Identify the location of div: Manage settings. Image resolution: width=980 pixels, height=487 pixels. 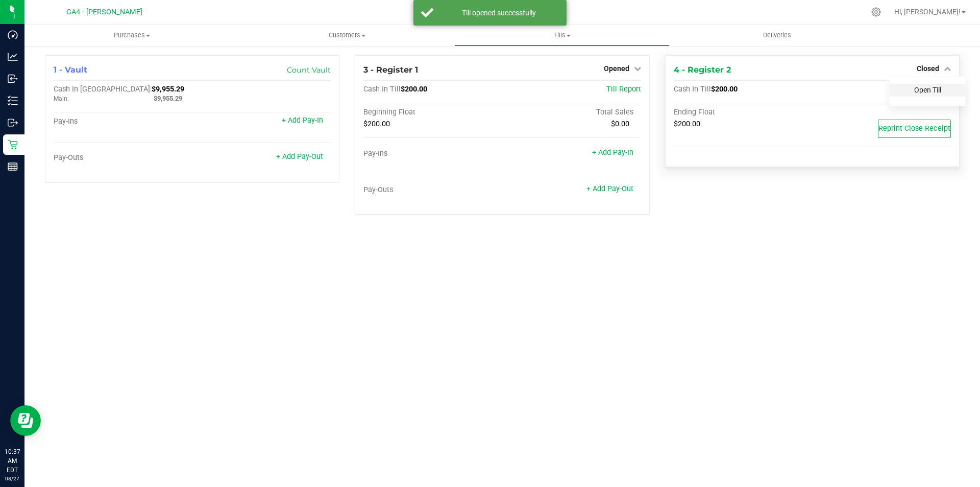
(876, 12).